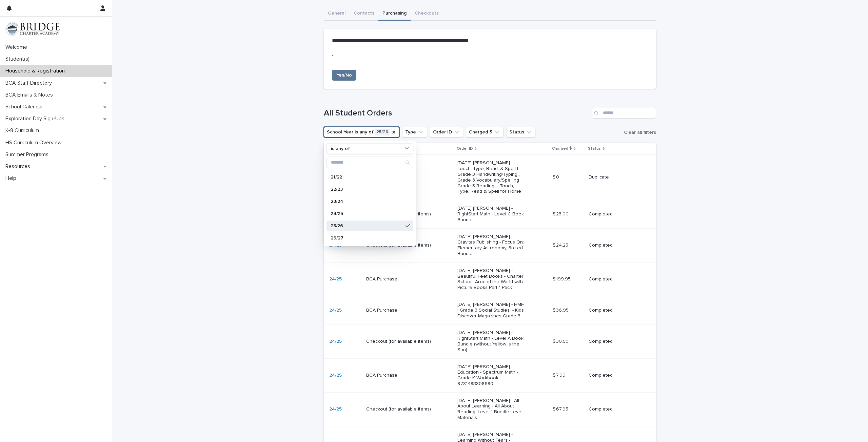  I want to click on p: Resources, so click(19, 166).